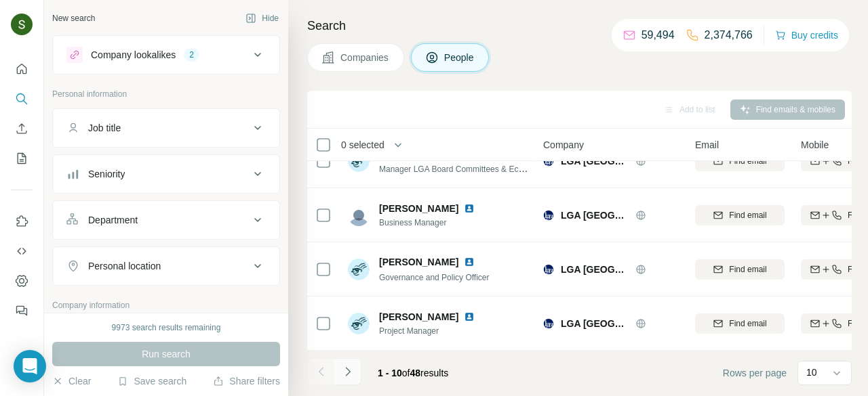 This screenshot has height=396, width=868. I want to click on button: Dashboard, so click(22, 281).